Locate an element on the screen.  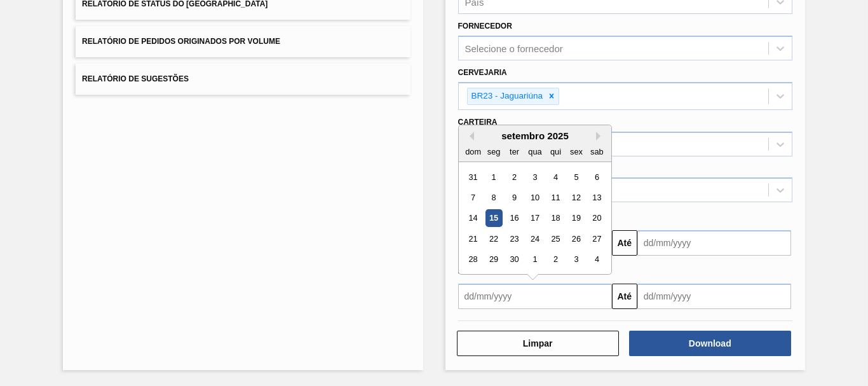
div: Choose sábado, 27 de setembro de 2025 is located at coordinates (596, 239).